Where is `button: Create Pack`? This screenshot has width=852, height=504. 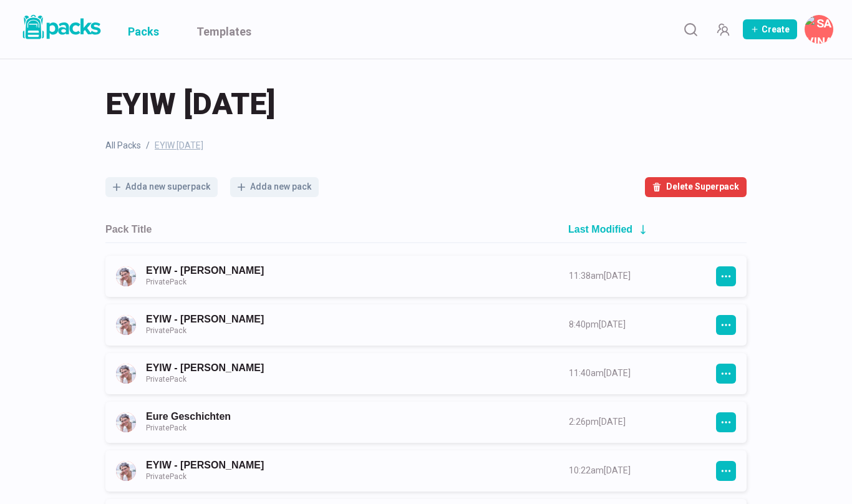 button: Create Pack is located at coordinates (770, 29).